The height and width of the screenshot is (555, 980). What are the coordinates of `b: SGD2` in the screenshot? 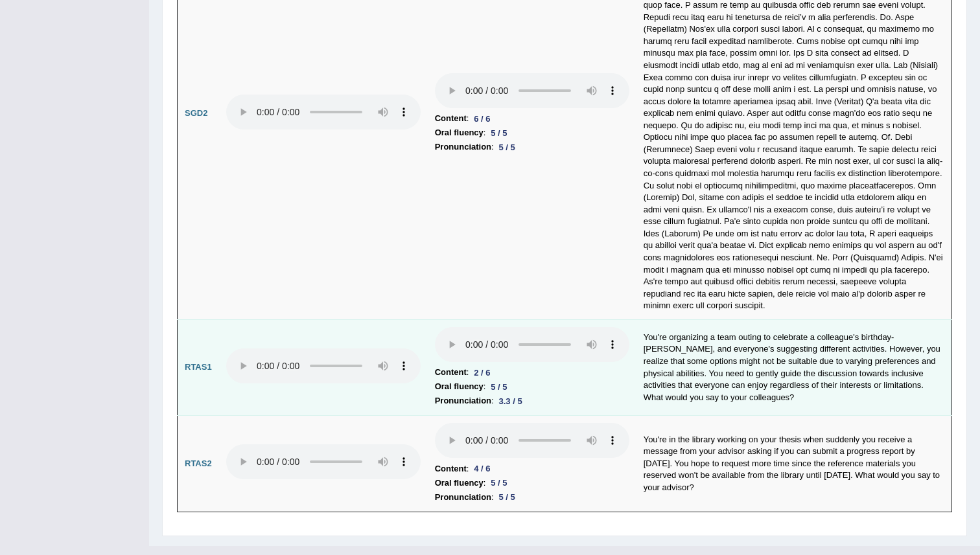 It's located at (196, 112).